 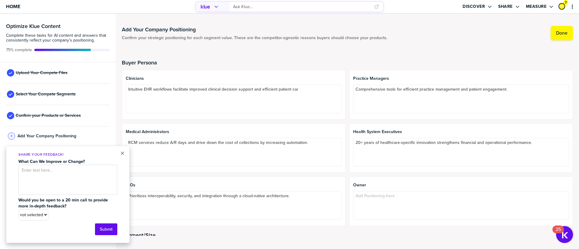 I want to click on textarea: Prioritizes interoperability, security, and integration through a cloud-native architecture., so click(x=234, y=206).